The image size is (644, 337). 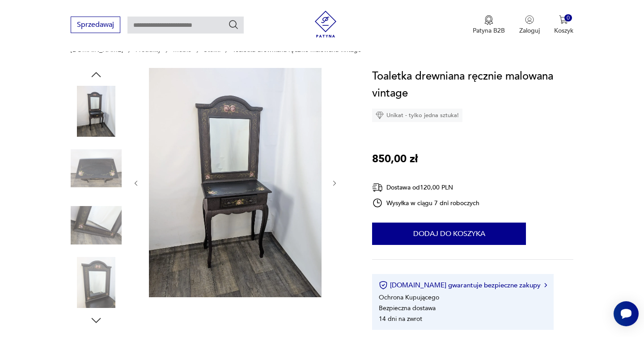 What do you see at coordinates (377, 187) in the screenshot?
I see `img: Ikona dostawy` at bounding box center [377, 187].